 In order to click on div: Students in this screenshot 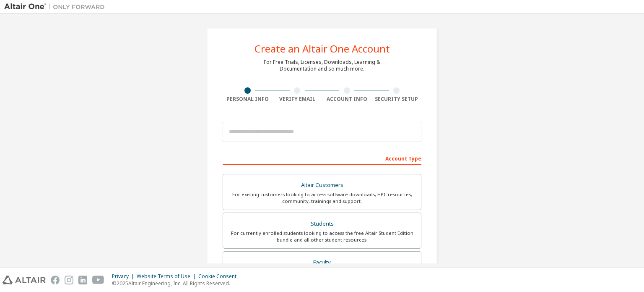, I will do `click(322, 224)`.